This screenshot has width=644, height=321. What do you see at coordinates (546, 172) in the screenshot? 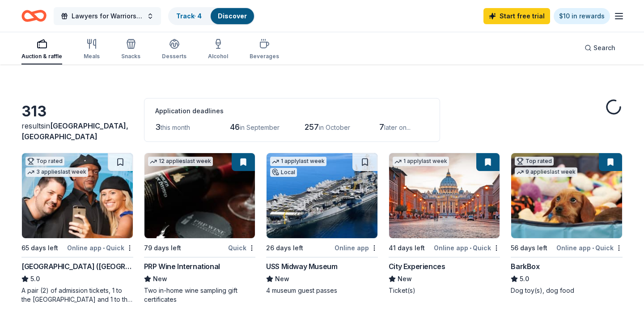
I see `div: 9 applies last week` at bounding box center [546, 172].